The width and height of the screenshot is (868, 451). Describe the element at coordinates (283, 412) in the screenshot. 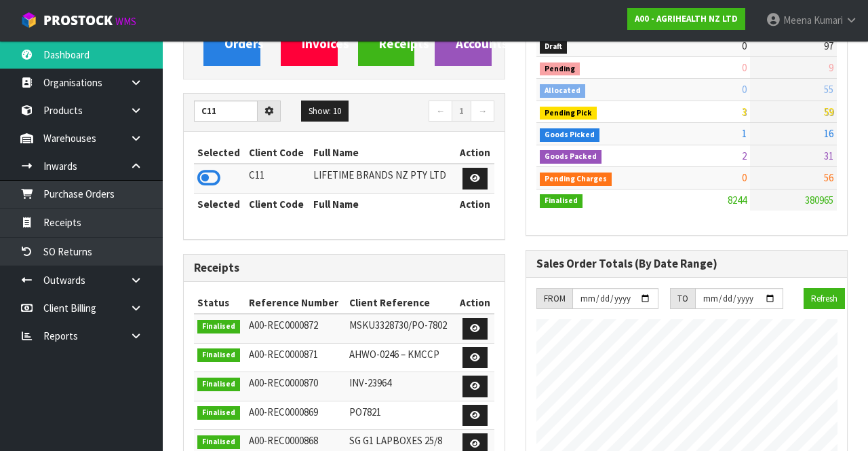

I see `span: A00-REC0000869` at that location.